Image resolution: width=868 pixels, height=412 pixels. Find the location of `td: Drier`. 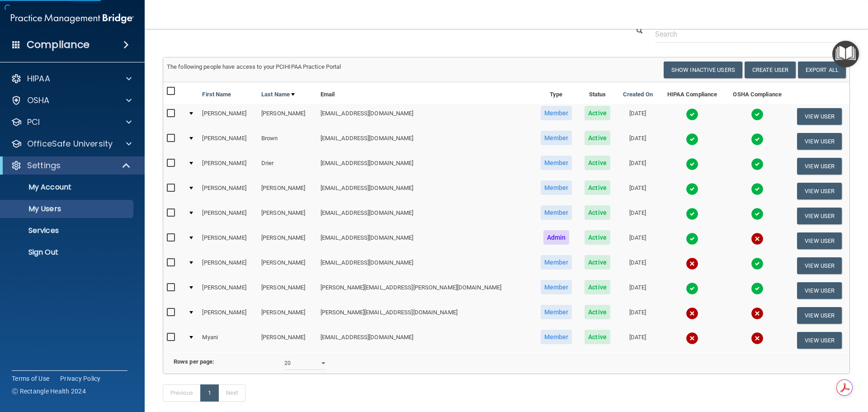

td: Drier is located at coordinates (287, 166).